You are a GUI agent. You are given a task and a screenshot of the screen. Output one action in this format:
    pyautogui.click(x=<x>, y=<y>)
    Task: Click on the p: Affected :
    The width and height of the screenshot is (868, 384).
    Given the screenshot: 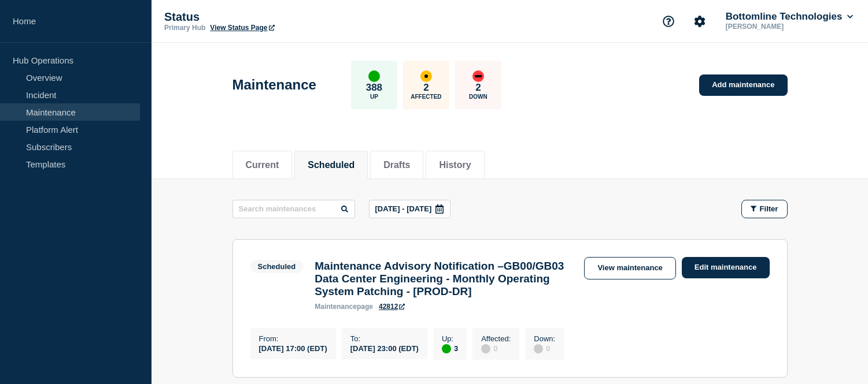 What is the action you would take?
    pyautogui.click(x=496, y=339)
    